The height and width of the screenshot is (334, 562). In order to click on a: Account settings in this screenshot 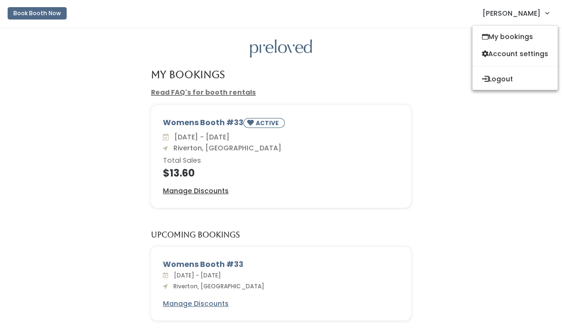, I will do `click(515, 54)`.